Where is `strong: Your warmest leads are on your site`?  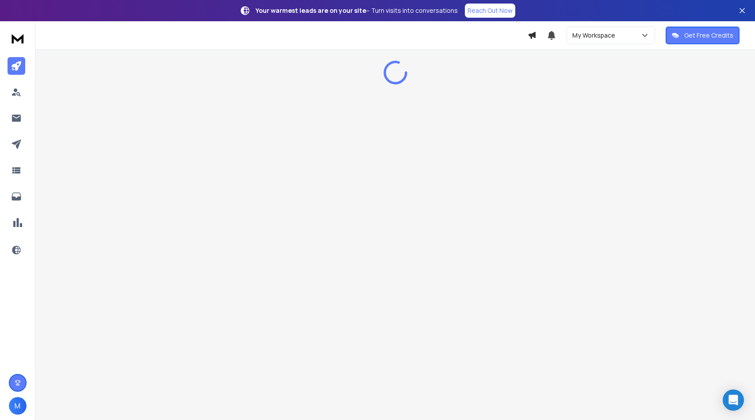 strong: Your warmest leads are on your site is located at coordinates (311, 10).